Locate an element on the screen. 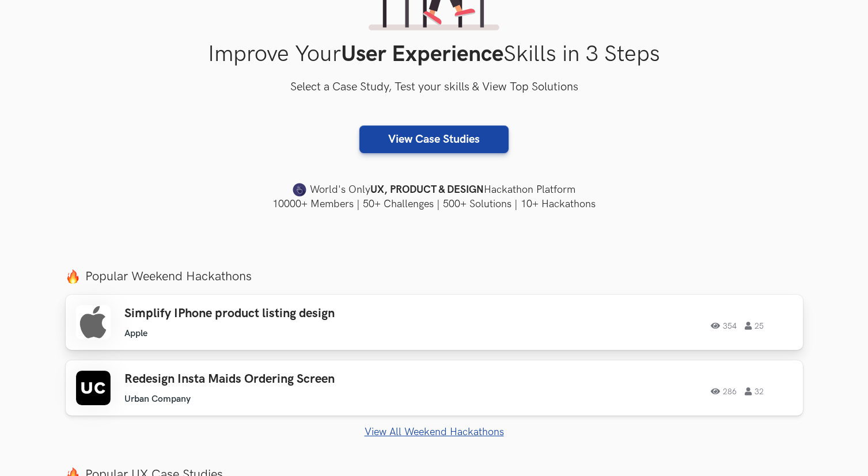 Image resolution: width=868 pixels, height=476 pixels. img: uxhack-favicon-image.png is located at coordinates (300, 190).